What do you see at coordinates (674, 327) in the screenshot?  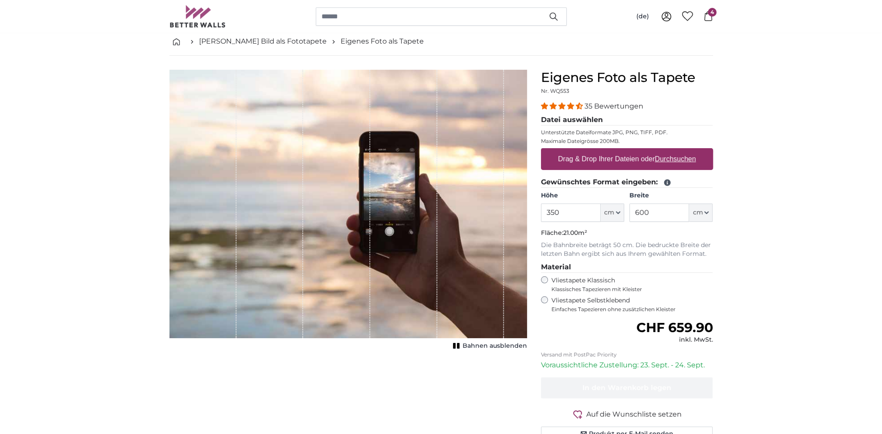 I see `span: CHF 659.90` at bounding box center [674, 327].